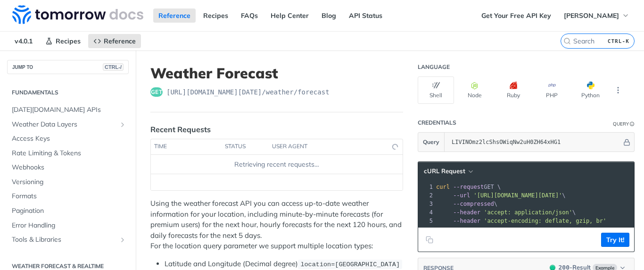  What do you see at coordinates (615, 240) in the screenshot?
I see `button: Try It!` at bounding box center [615, 240].